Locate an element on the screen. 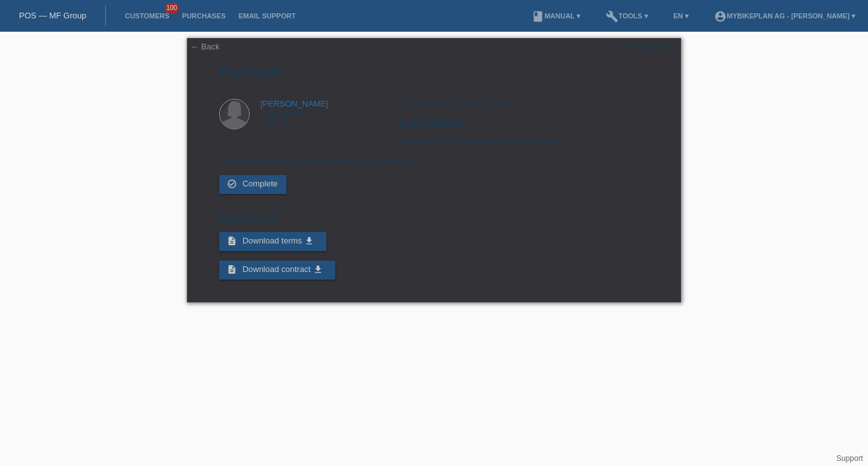 The height and width of the screenshot is (466, 868). i: build is located at coordinates (612, 17).